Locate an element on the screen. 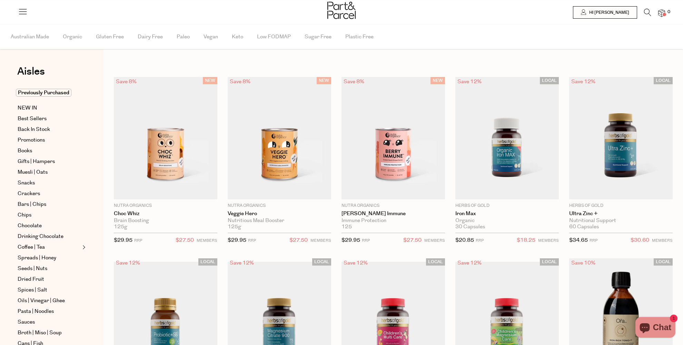 The height and width of the screenshot is (345, 683). a: Promotions is located at coordinates (49, 140).